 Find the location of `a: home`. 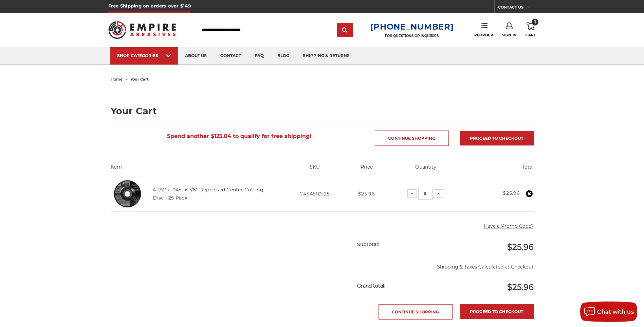

a: home is located at coordinates (117, 79).